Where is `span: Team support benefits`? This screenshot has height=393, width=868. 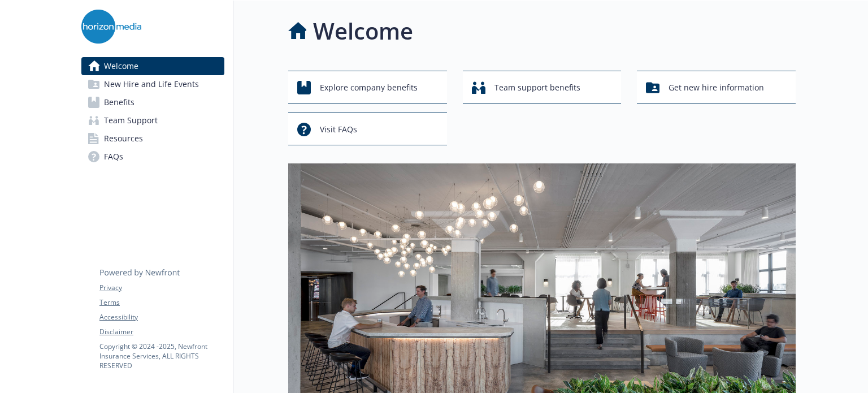 span: Team support benefits is located at coordinates (538, 87).